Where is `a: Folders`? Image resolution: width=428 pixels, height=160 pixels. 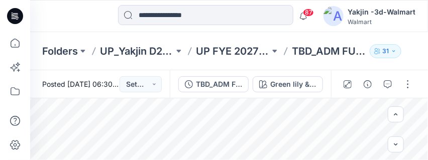
a: Folders is located at coordinates (60, 51).